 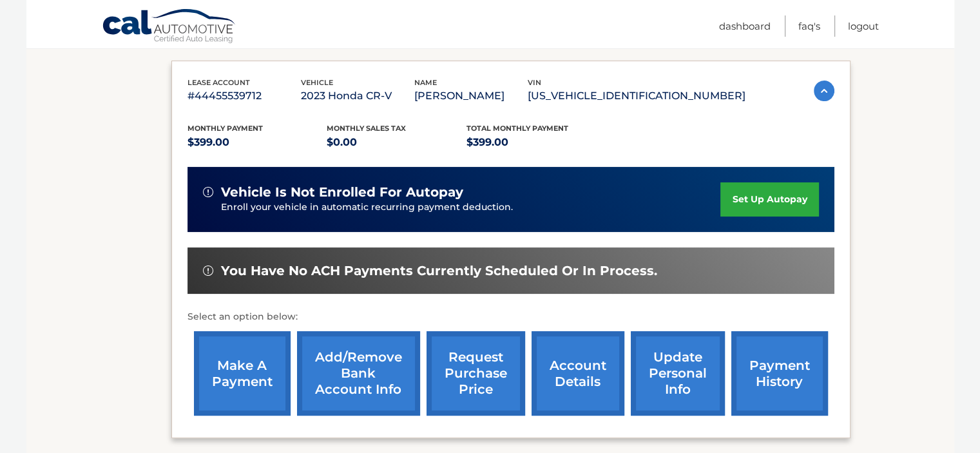 What do you see at coordinates (578, 373) in the screenshot?
I see `a: account details` at bounding box center [578, 373].